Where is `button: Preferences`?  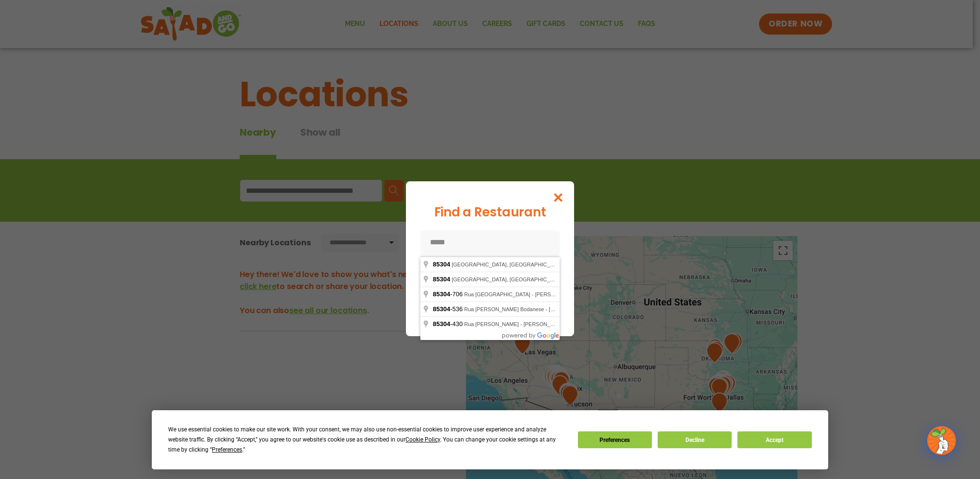 button: Preferences is located at coordinates (615, 439).